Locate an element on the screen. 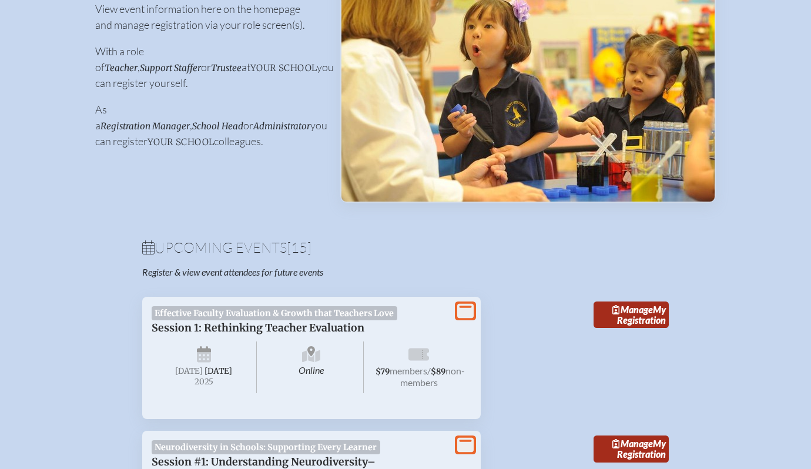 The image size is (811, 469). p: View event information here on the homepage and manage registration via your role screen(s). is located at coordinates (208, 17).